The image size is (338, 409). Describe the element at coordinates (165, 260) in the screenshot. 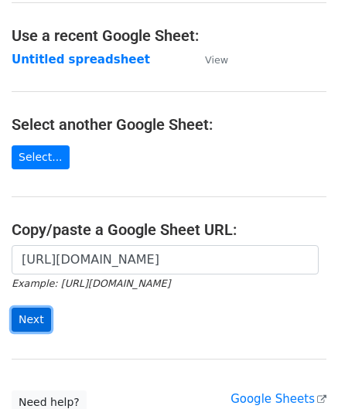

I see `input: Paste your Google Sheet URL here` at that location.